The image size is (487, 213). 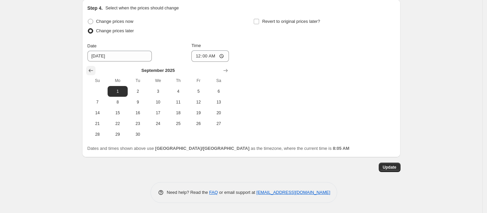 What do you see at coordinates (138, 102) in the screenshot?
I see `button: Tuesday September 9 2025` at bounding box center [138, 102].